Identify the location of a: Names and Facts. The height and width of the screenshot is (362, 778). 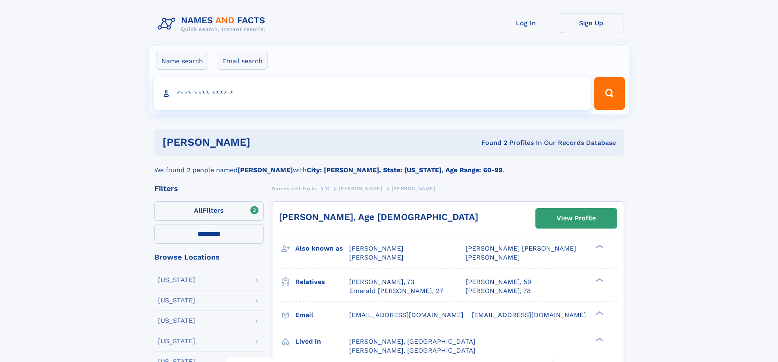
(294, 188).